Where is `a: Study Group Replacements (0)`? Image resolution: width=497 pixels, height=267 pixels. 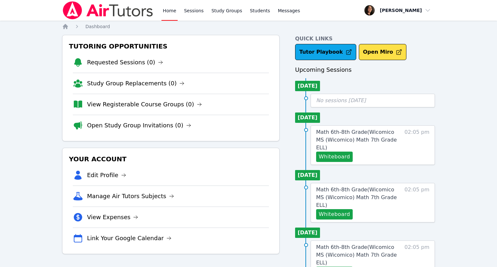 a: Study Group Replacements (0) is located at coordinates (136, 84).